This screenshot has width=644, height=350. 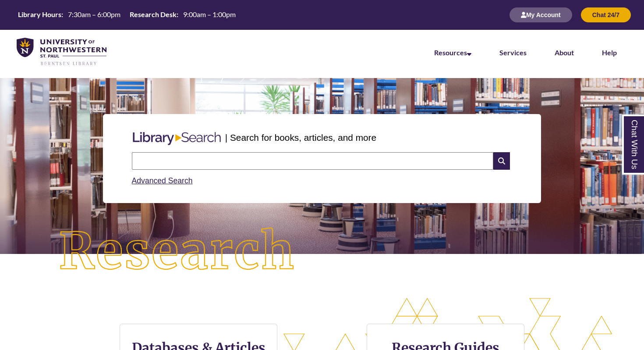 I want to click on img: Libary Search, so click(x=177, y=138).